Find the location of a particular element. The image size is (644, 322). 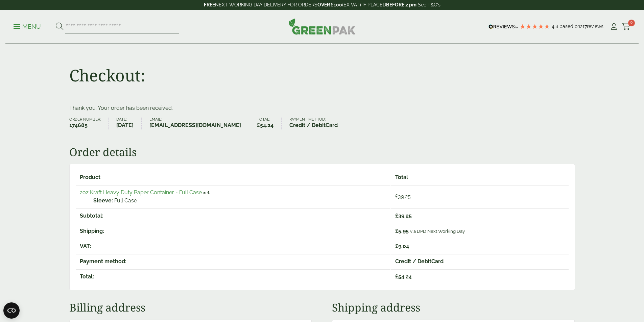

strong: FREE is located at coordinates (209, 5).